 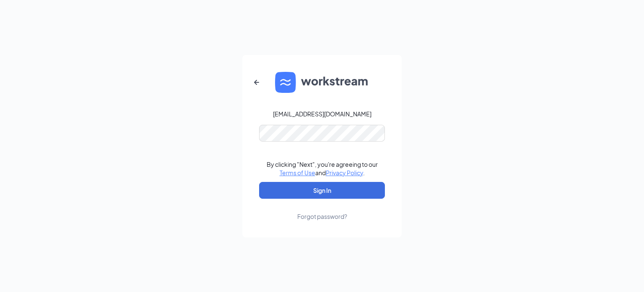 What do you see at coordinates (257, 83) in the screenshot?
I see `button: ArrowLeftNew` at bounding box center [257, 83].